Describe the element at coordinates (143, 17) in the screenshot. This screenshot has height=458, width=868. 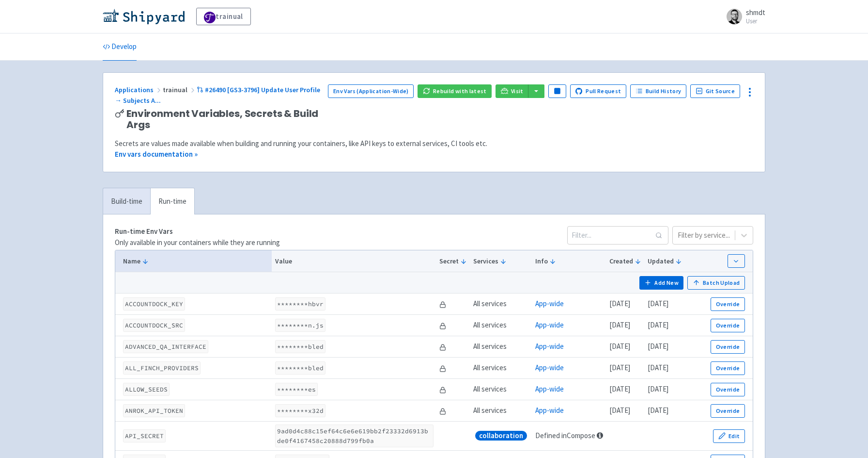
I see `img: Shipyard logo` at that location.